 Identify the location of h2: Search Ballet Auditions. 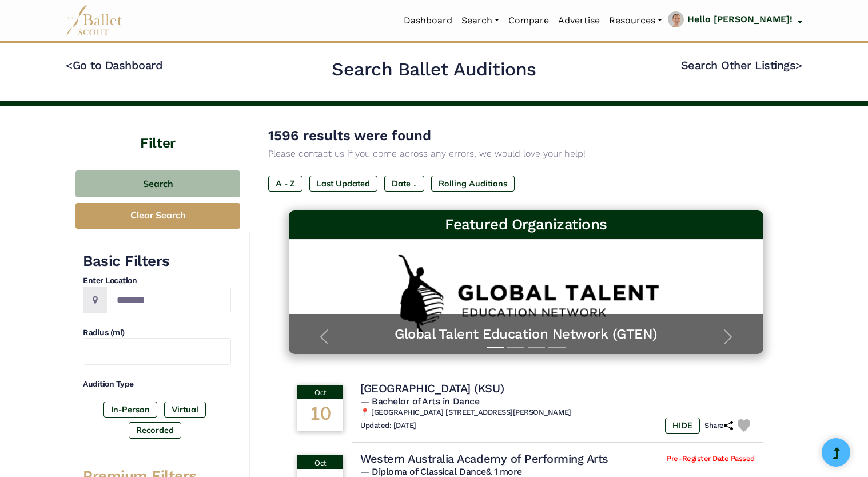
(434, 70).